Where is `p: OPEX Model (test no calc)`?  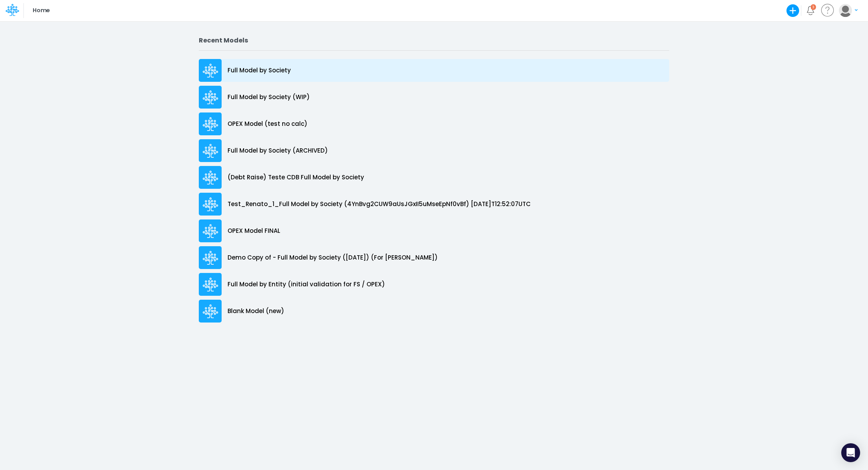
p: OPEX Model (test no calc) is located at coordinates (267, 124).